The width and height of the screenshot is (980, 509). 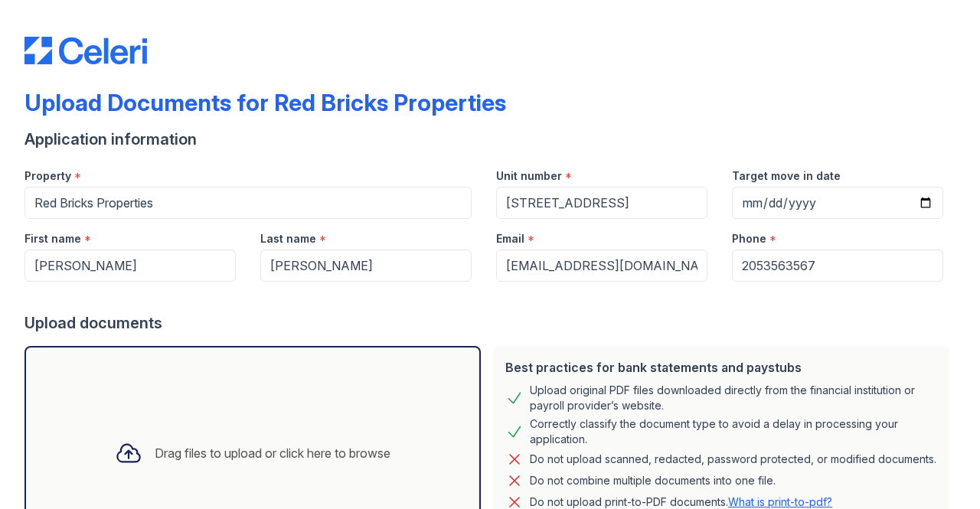 What do you see at coordinates (48, 176) in the screenshot?
I see `label: Property` at bounding box center [48, 176].